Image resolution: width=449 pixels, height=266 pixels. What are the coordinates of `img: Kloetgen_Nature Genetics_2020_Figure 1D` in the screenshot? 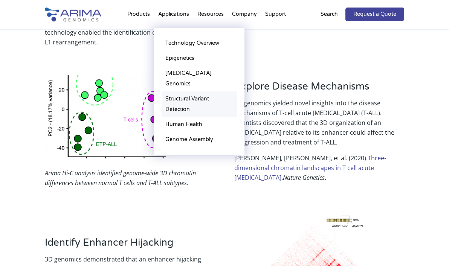 It's located at (112, 117).